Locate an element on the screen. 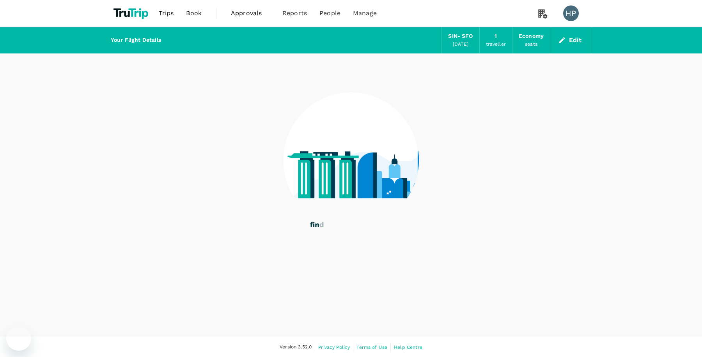 Image resolution: width=702 pixels, height=357 pixels. button: Edit is located at coordinates (570, 40).